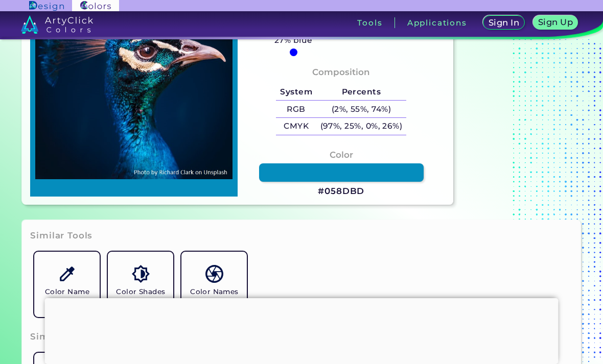 This screenshot has height=364, width=603. I want to click on h5: System, so click(296, 92).